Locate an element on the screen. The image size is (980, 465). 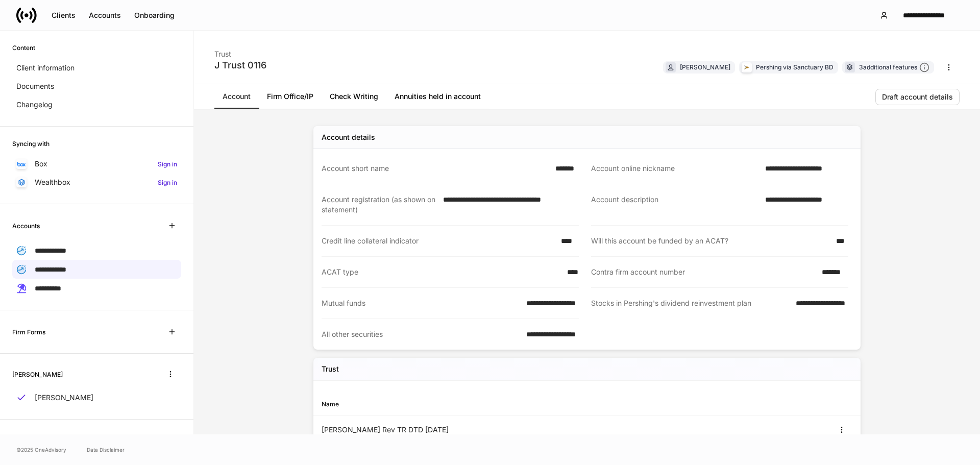
div: Account short name is located at coordinates (435, 169).